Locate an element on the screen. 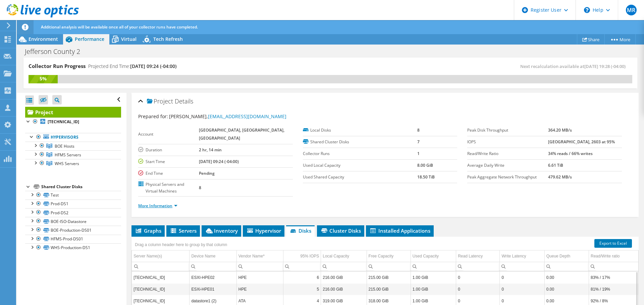 The height and width of the screenshot is (305, 644). td: Column Read/Write ratio, Value 83% / 17% is located at coordinates (614, 278).